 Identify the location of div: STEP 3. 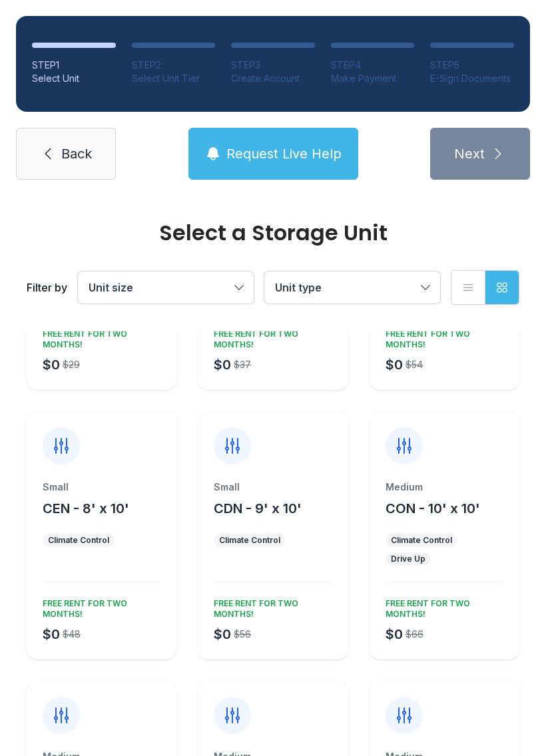
(273, 65).